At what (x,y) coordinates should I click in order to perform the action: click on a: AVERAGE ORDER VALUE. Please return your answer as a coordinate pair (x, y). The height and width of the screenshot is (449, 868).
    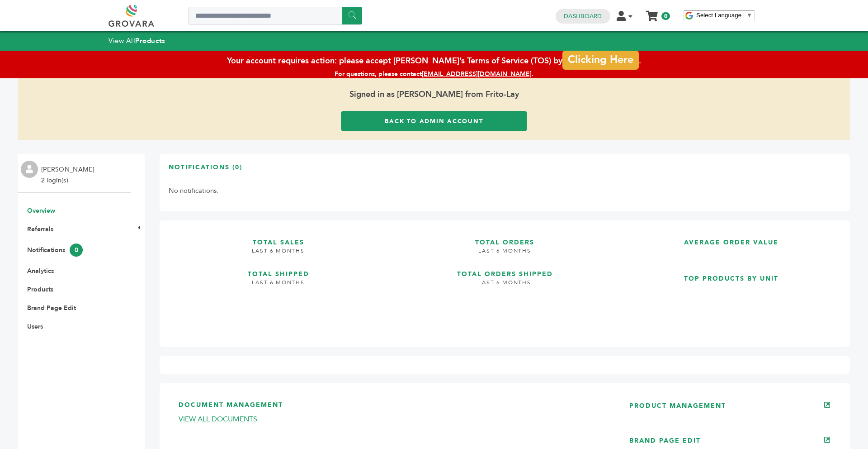
    Looking at the image, I should click on (732, 244).